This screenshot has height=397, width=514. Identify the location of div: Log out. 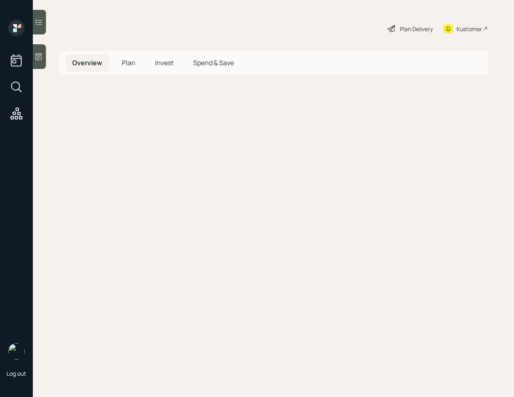
(16, 373).